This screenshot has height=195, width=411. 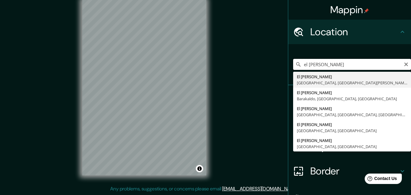 I want to click on h4: Mappin, so click(x=350, y=10).